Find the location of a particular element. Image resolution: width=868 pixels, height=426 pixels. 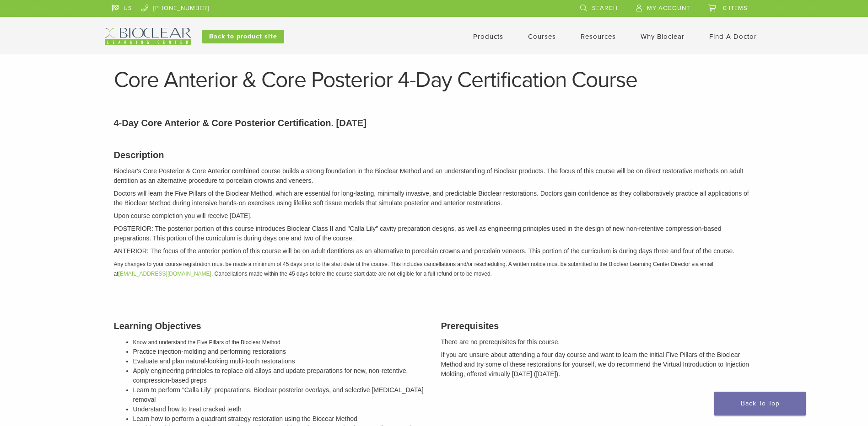

p: Doctors will learn the Five Pillars of the Bioclear Method, which are essential for long-lasting,... is located at coordinates (434, 198).